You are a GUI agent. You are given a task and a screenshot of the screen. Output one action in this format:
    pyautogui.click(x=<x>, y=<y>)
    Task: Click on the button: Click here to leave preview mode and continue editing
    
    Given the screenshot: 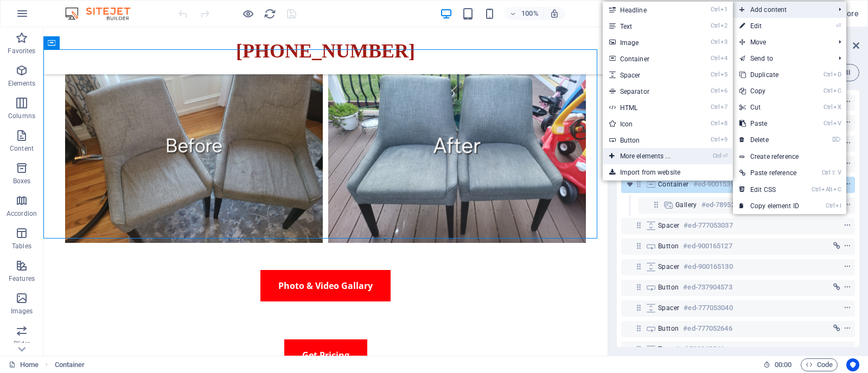 What is the action you would take?
    pyautogui.click(x=248, y=13)
    